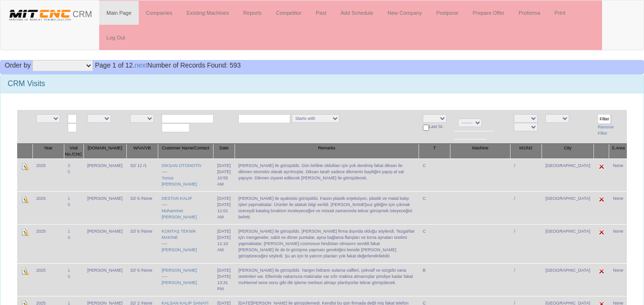 The width and height of the screenshot is (644, 305). What do you see at coordinates (604, 119) in the screenshot?
I see `input: Filter` at bounding box center [604, 119].